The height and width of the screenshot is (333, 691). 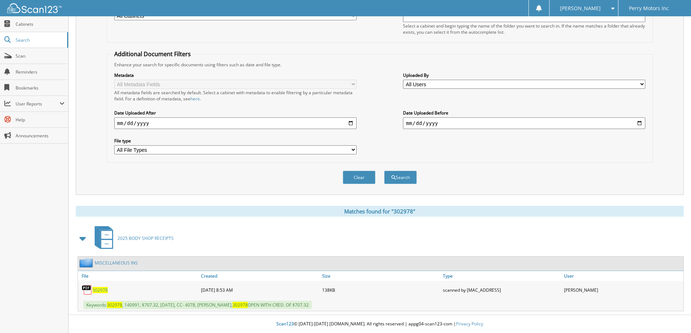 What do you see at coordinates (623, 276) in the screenshot?
I see `a: User` at bounding box center [623, 276].